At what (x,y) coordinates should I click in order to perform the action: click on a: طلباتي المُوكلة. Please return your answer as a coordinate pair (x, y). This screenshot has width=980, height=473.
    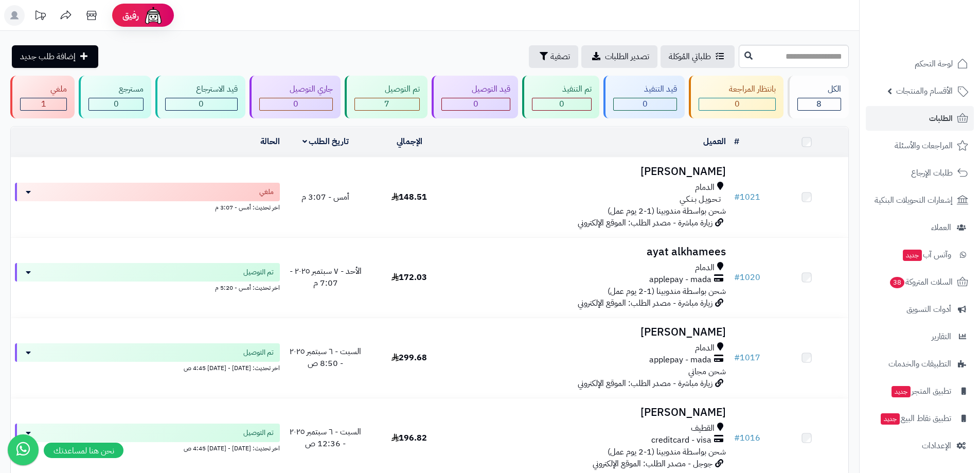
    Looking at the image, I should click on (697, 57).